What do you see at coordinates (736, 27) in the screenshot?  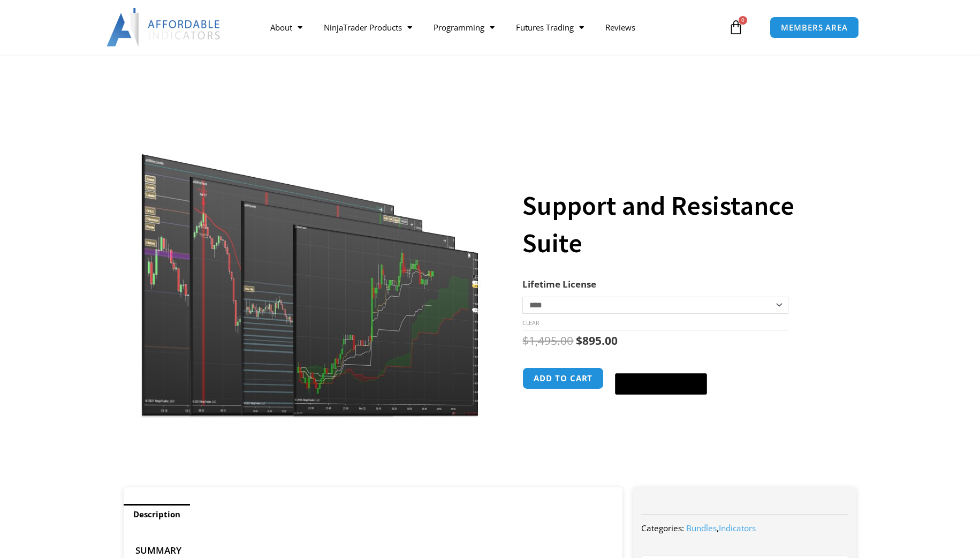 I see `a: 0` at bounding box center [736, 27].